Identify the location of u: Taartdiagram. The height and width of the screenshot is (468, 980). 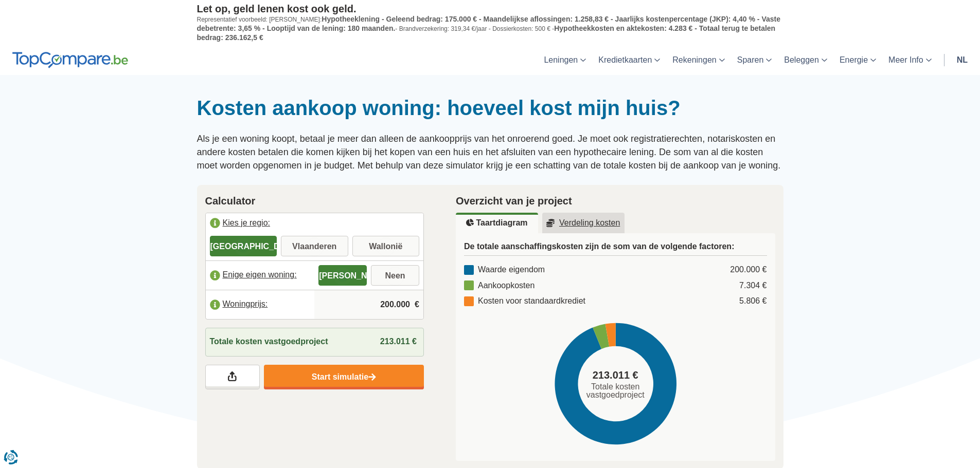
(497, 223).